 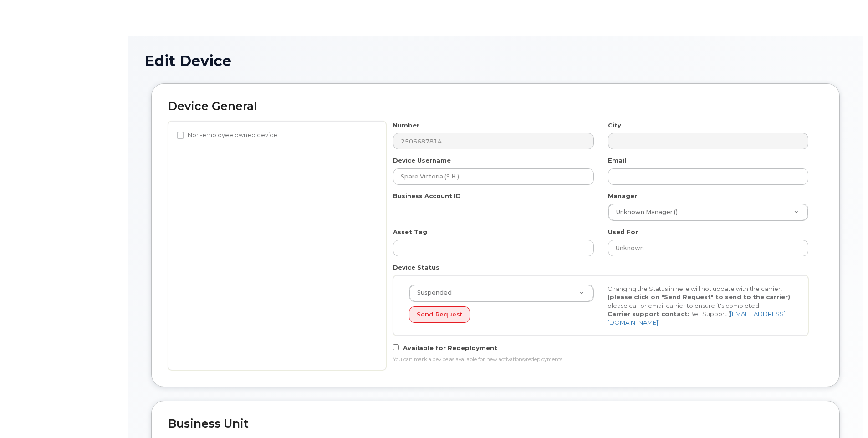 I want to click on span: Suspended, so click(x=432, y=293).